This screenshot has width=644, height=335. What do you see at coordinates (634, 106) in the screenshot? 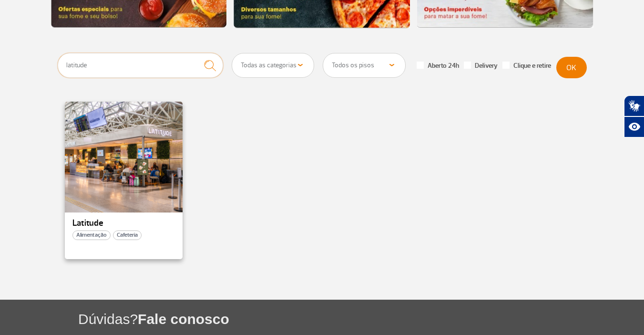
I see `button: Abrir tradutor de língua de sinais.` at bounding box center [634, 106].